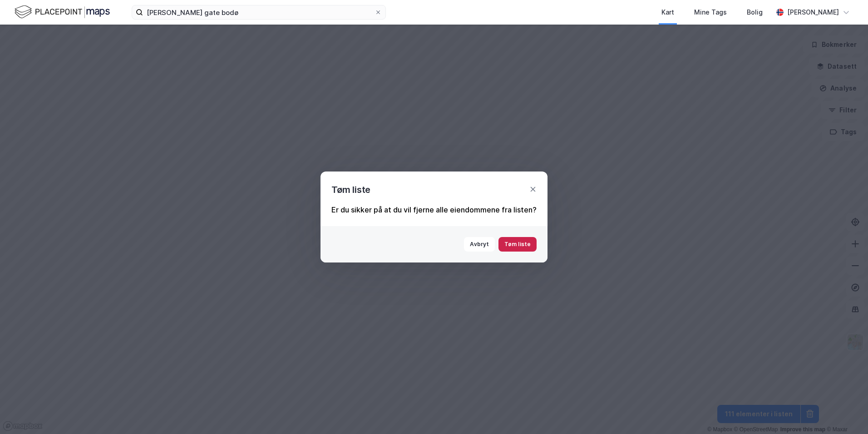 The image size is (868, 434). What do you see at coordinates (845, 412) in the screenshot?
I see `div: Kontrollprogram for chat` at bounding box center [845, 412].